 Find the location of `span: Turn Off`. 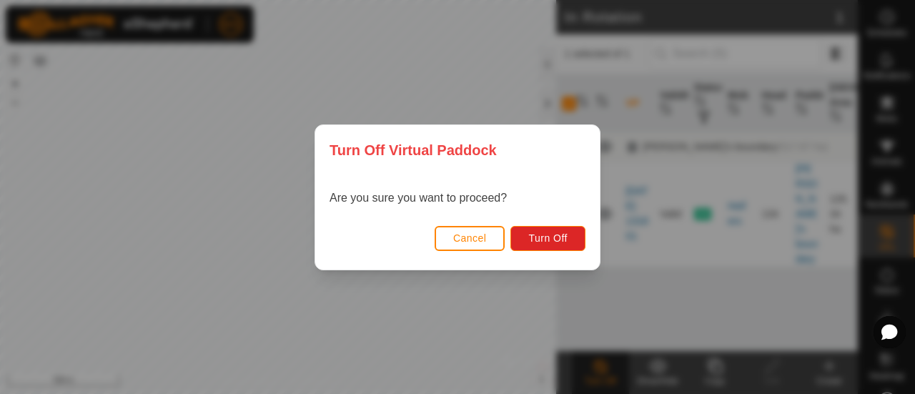

span: Turn Off is located at coordinates (548, 238).